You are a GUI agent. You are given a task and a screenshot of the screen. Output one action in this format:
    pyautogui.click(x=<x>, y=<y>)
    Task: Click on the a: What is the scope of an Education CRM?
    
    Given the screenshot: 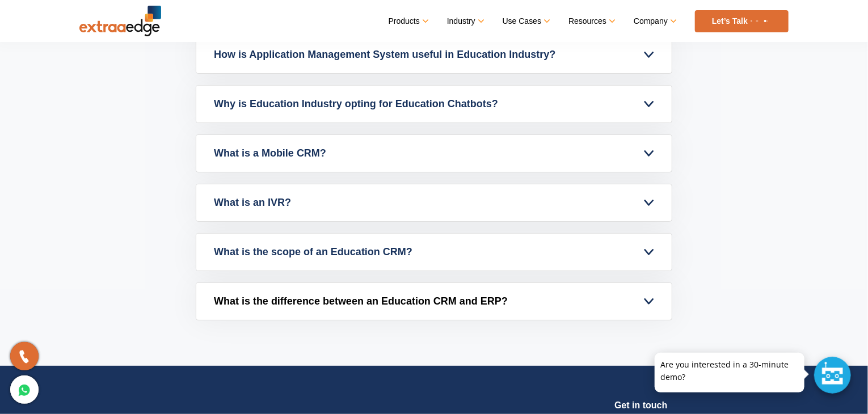 What is the action you would take?
    pyautogui.click(x=434, y=252)
    